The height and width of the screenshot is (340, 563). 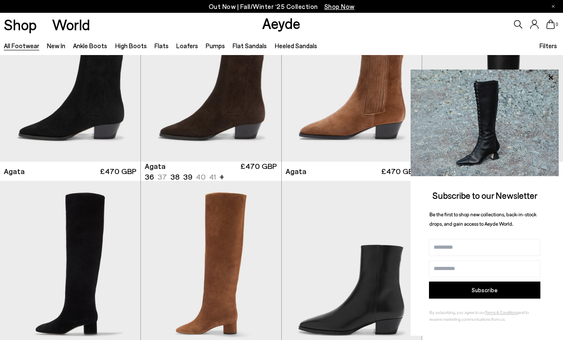 I want to click on a: Shop, so click(x=20, y=24).